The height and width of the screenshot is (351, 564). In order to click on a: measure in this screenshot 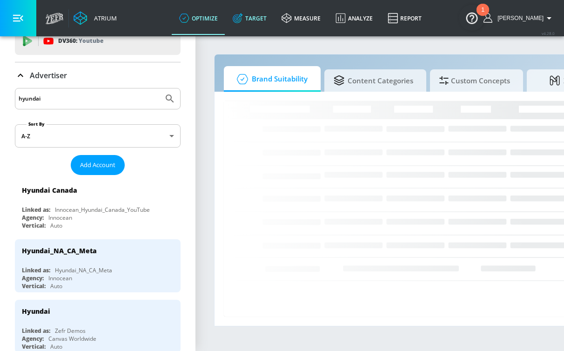, I will do `click(301, 18)`.